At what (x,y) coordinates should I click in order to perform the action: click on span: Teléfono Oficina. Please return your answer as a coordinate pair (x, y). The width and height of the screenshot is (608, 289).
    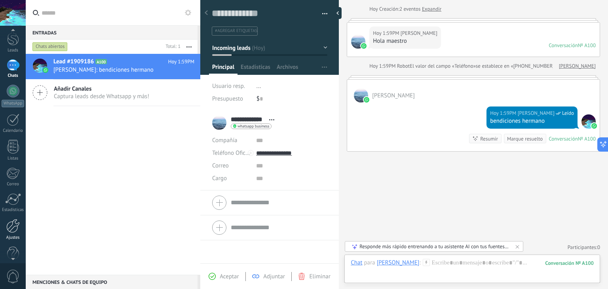
    Looking at the image, I should click on (233, 153).